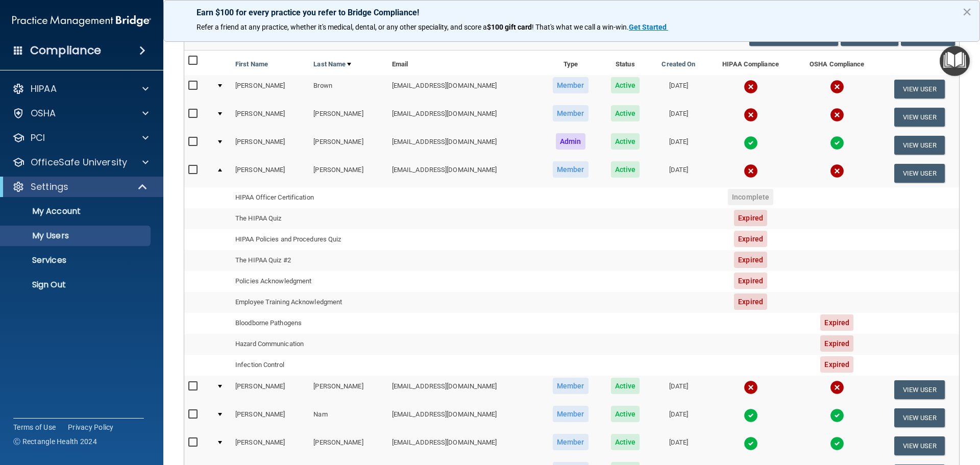 The image size is (980, 465). I want to click on td: Bloodborne Pathogens, so click(309, 323).